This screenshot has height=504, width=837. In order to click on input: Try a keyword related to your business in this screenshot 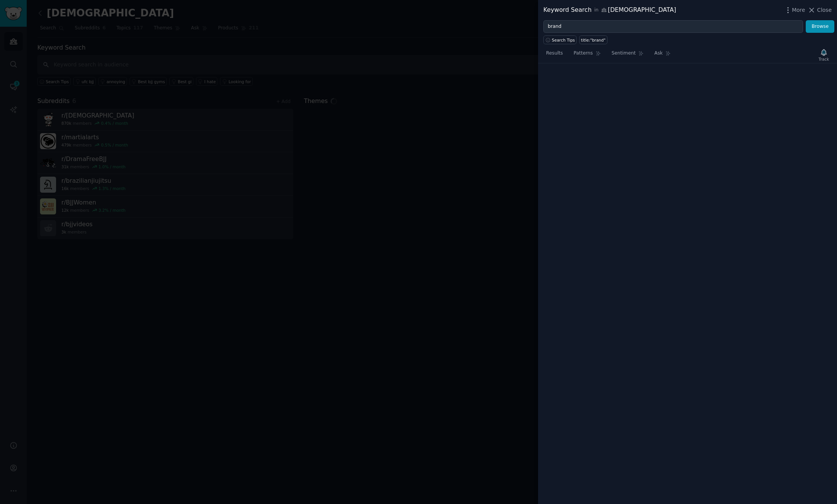, I will do `click(673, 26)`.